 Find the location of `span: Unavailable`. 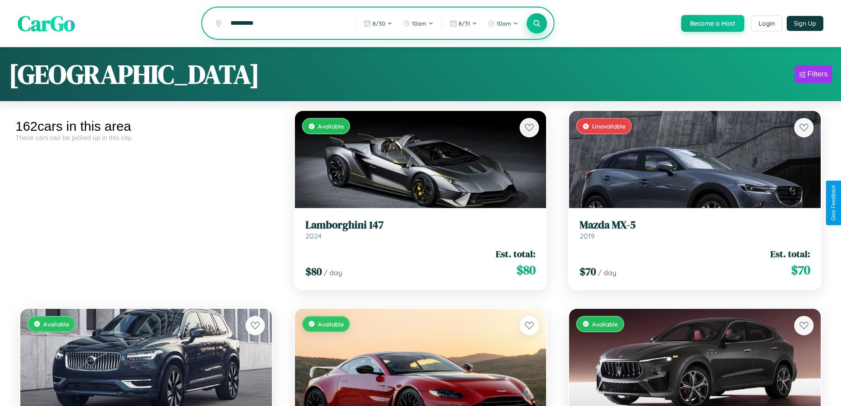

span: Unavailable is located at coordinates (609, 126).